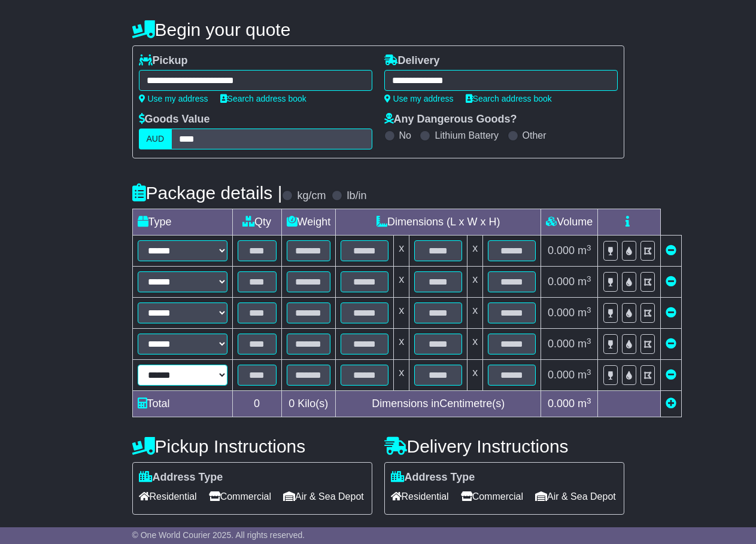  What do you see at coordinates (252, 446) in the screenshot?
I see `h4: Pickup Instructions` at bounding box center [252, 446].